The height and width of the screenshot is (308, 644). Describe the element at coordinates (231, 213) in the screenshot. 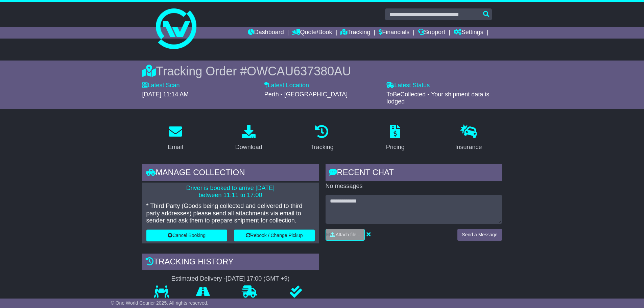

I see `p: * Third Party (Goods being collected and delivered to third party addresses) please send all atta...` at that location.